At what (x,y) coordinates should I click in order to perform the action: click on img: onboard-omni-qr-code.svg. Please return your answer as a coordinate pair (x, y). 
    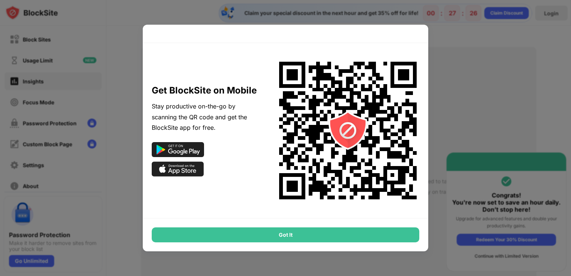
    Looking at the image, I should click on (348, 130).